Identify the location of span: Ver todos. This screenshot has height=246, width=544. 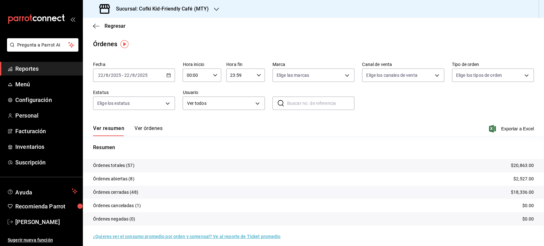
(219, 103).